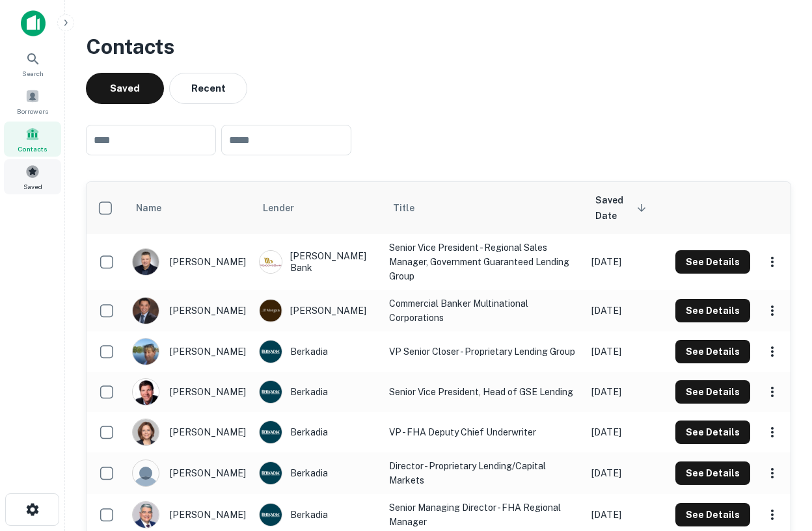  What do you see at coordinates (146, 473) in the screenshot?
I see `img: 9c8pery4andzj6ohjkjp54ma2` at bounding box center [146, 473].